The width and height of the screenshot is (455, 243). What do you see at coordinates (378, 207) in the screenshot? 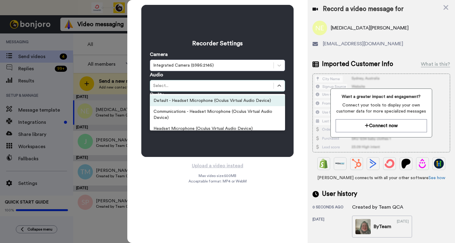
I see `div: Created by Team QCA` at bounding box center [378, 207].